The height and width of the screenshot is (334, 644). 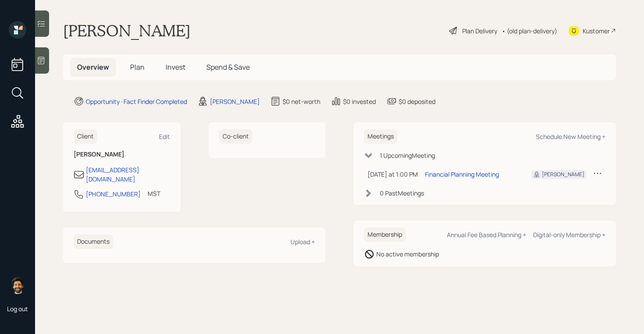 What do you see at coordinates (417, 101) in the screenshot?
I see `div: $0 deposited` at bounding box center [417, 101].